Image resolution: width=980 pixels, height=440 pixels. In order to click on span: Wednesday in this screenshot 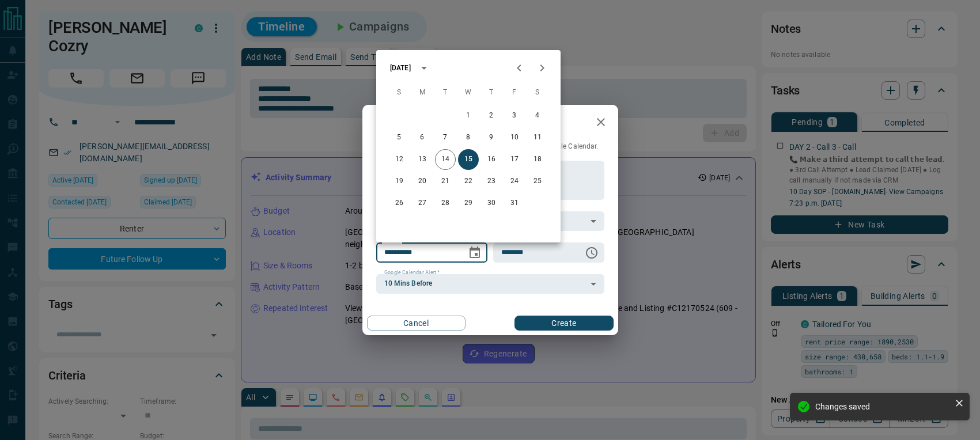, I will do `click(468, 93)`.